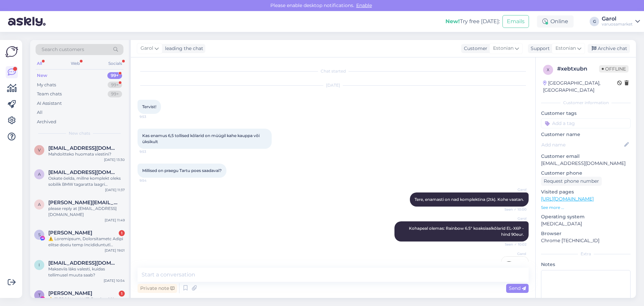 Image resolution: width=644 pixels, height=306 pixels. I want to click on span: x, so click(548, 69).